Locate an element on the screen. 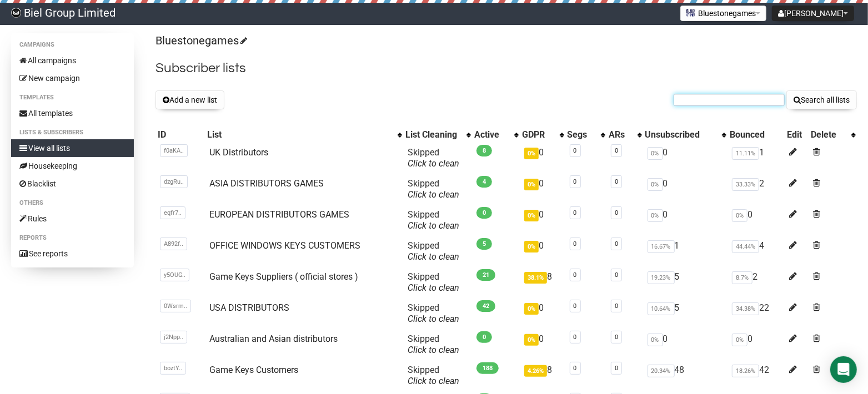 Image resolution: width=868 pixels, height=394 pixels. span: 44.44% is located at coordinates (745, 247).